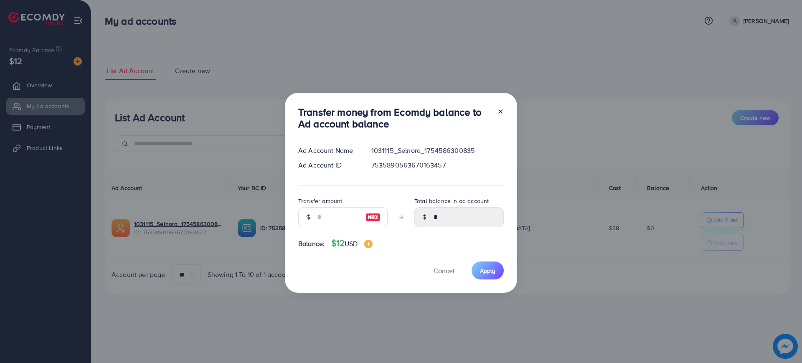  I want to click on span: Cancel, so click(444, 271).